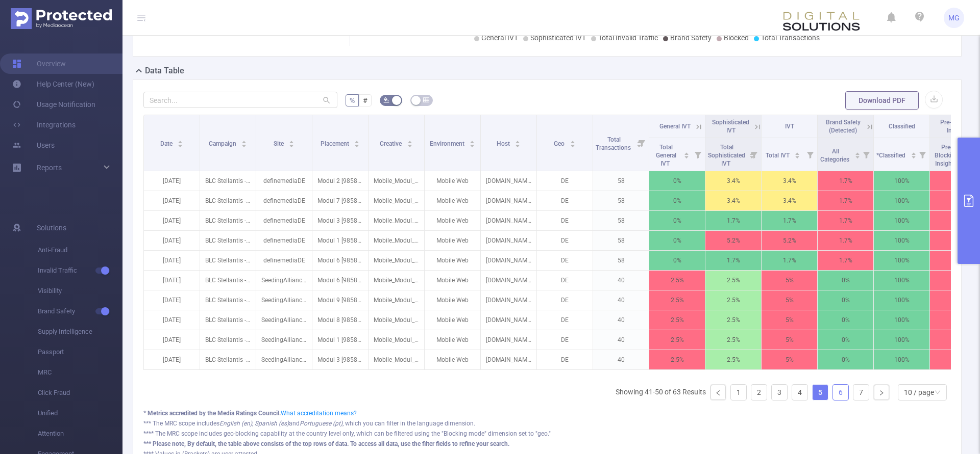 This screenshot has width=980, height=454. I want to click on span: General IVT, so click(500, 38).